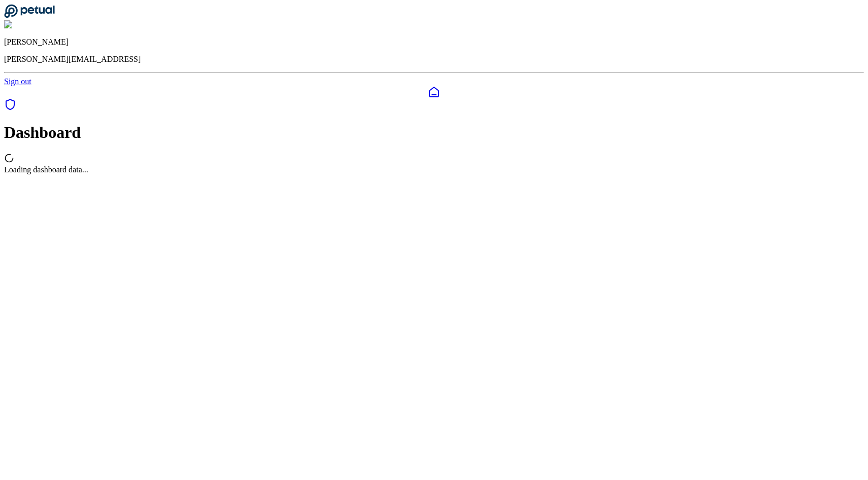 This screenshot has width=868, height=480. Describe the element at coordinates (29, 16) in the screenshot. I see `a: Go to Dashboard` at that location.